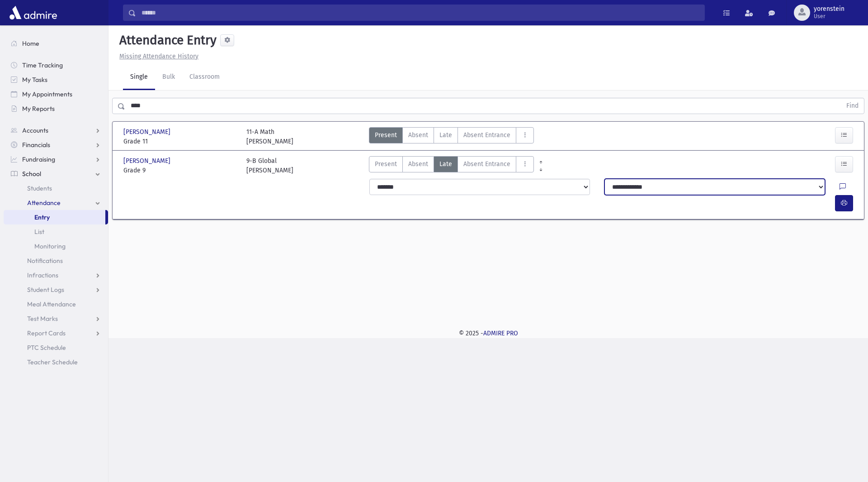  What do you see at coordinates (56, 80) in the screenshot?
I see `a: My Tasks` at bounding box center [56, 80].